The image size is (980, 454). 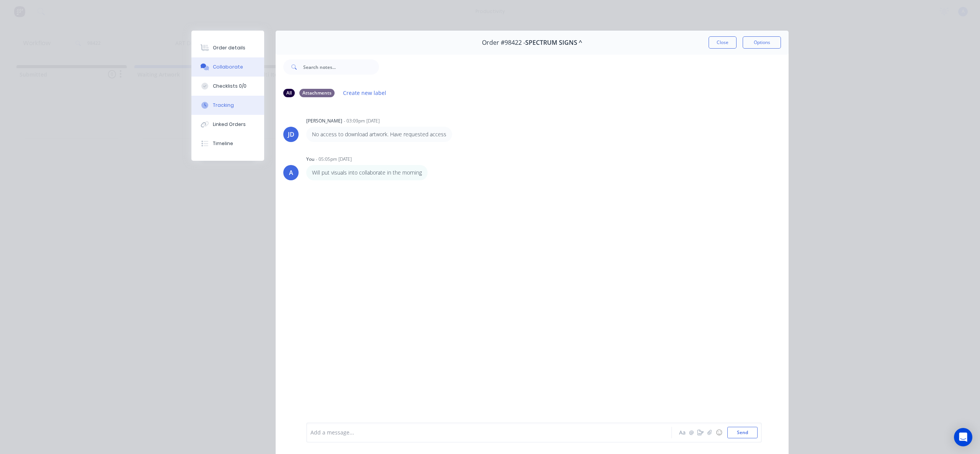 I want to click on button: Aa, so click(x=682, y=432).